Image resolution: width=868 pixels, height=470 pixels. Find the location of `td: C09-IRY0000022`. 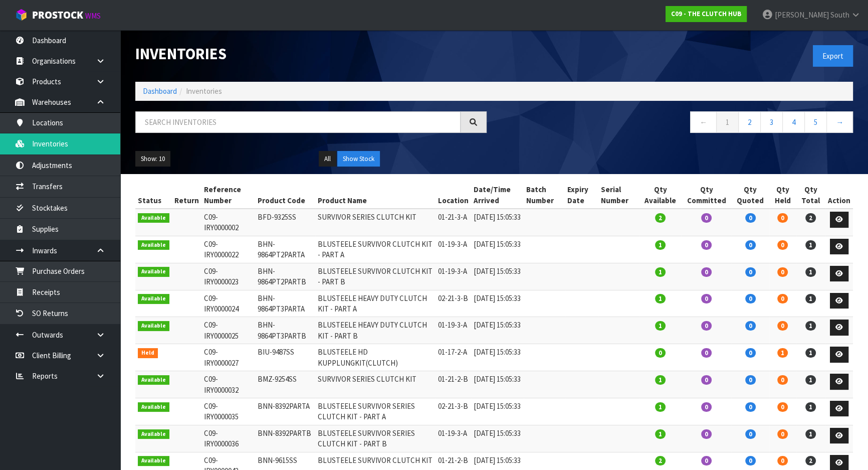

td: C09-IRY0000022 is located at coordinates (228, 249).